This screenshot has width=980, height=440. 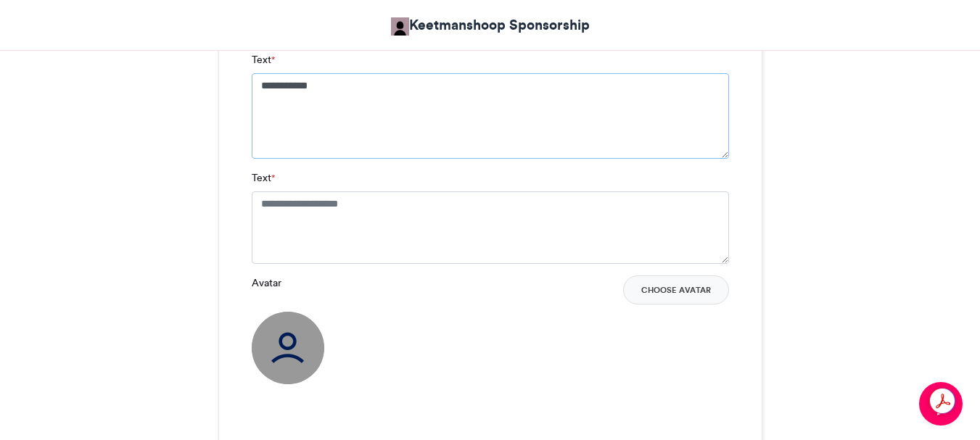 What do you see at coordinates (400, 26) in the screenshot?
I see `img: Keetmanshoop Sponsorship` at bounding box center [400, 26].